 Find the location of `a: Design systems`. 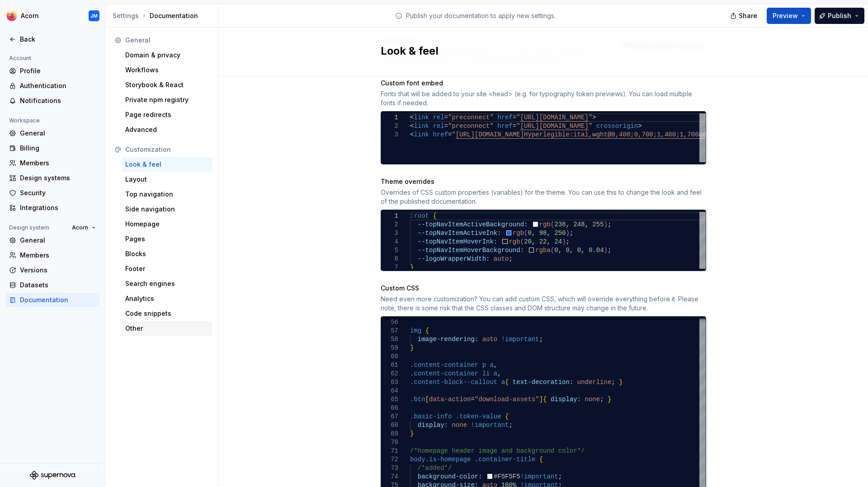

a: Design systems is located at coordinates (52, 178).